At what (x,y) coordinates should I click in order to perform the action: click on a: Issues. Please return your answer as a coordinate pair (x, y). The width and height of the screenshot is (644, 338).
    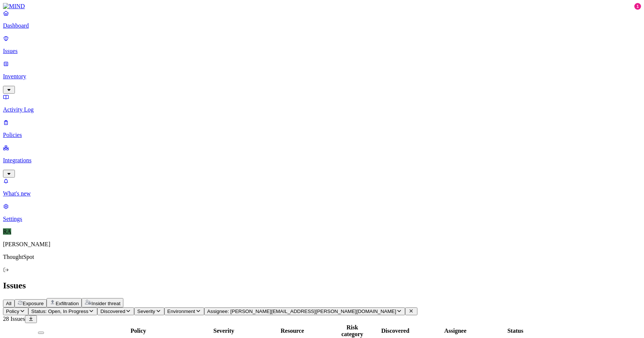
    Looking at the image, I should click on (322, 45).